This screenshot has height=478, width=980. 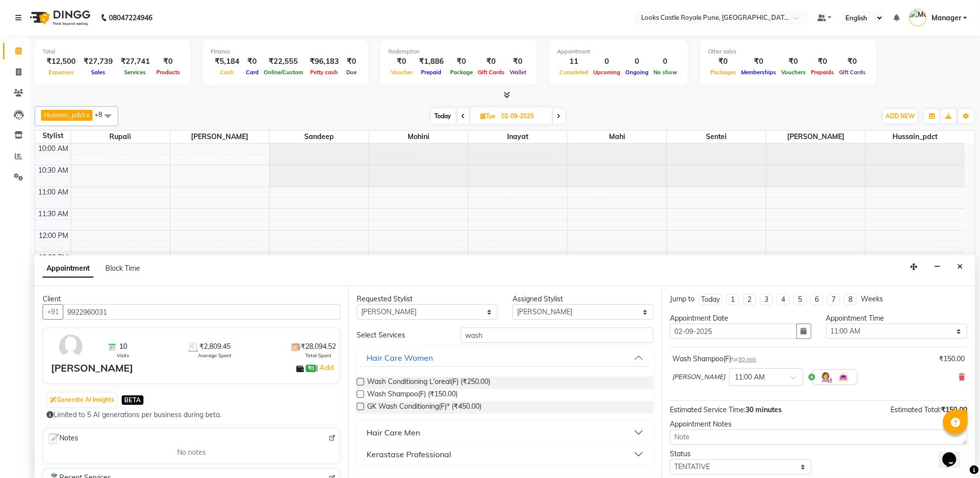 What do you see at coordinates (916, 410) in the screenshot?
I see `span: Estimated Total:` at bounding box center [916, 410].